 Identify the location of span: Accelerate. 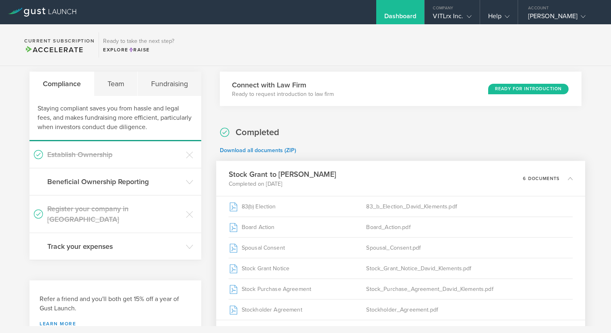
(54, 50).